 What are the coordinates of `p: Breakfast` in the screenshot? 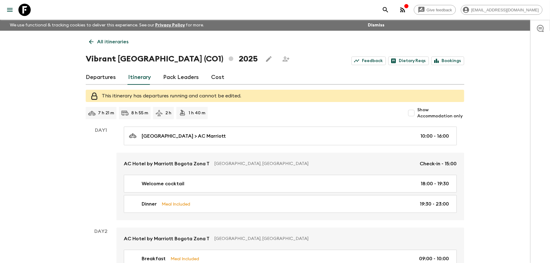 It's located at (154, 259).